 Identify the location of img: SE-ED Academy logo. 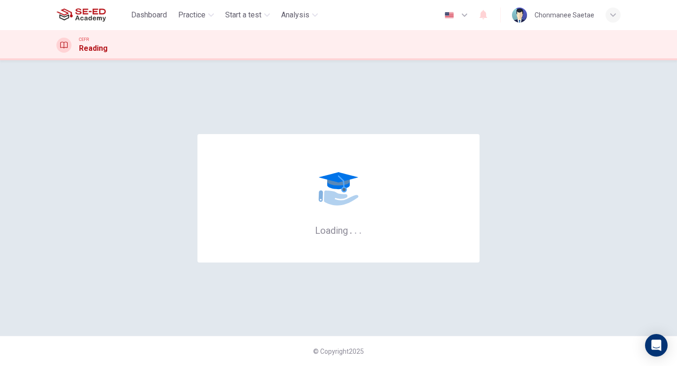
(81, 15).